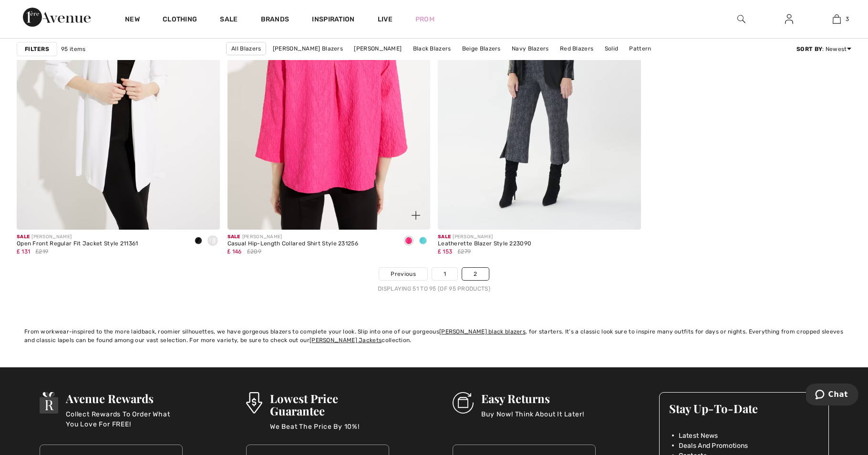 The image size is (868, 455). Describe the element at coordinates (824, 49) in the screenshot. I see `div: : Newest` at that location.